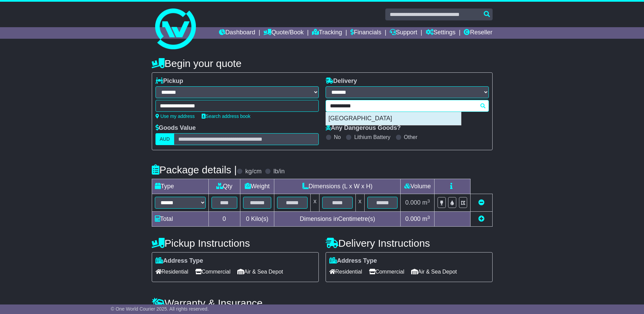 The width and height of the screenshot is (644, 314). What do you see at coordinates (327, 33) in the screenshot?
I see `a: Tracking` at bounding box center [327, 33].